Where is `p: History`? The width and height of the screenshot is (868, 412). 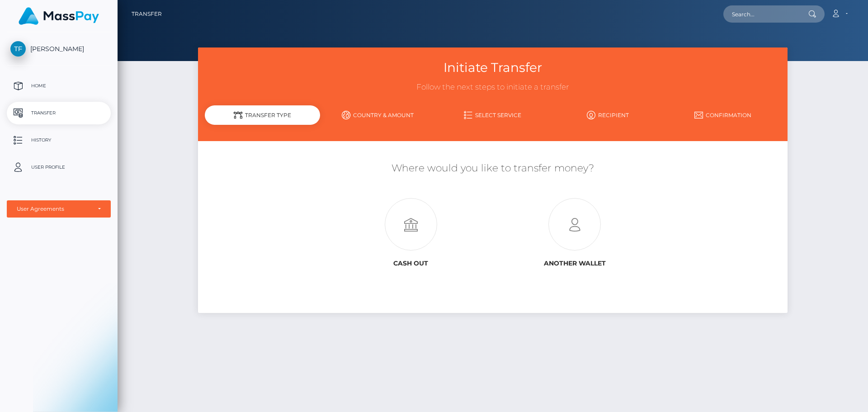 p: History is located at coordinates (59, 140).